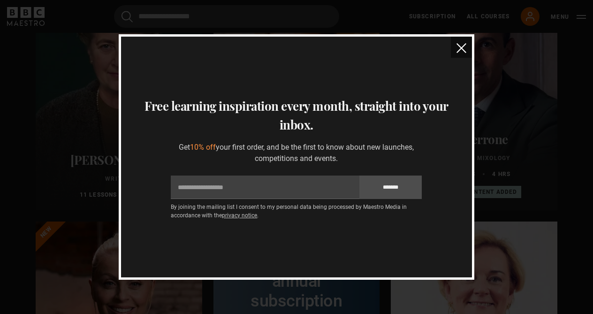 Image resolution: width=593 pixels, height=314 pixels. Describe the element at coordinates (296, 115) in the screenshot. I see `h3: Free learning inspiration every month, straight into your inbox.` at that location.